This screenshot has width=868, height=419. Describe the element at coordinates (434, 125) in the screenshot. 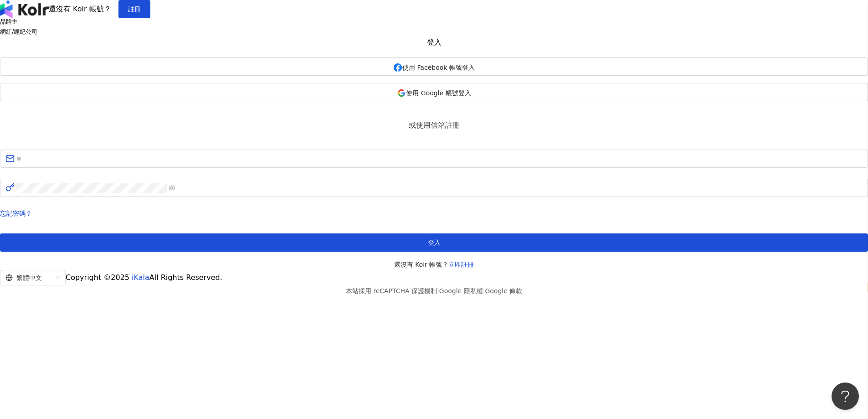

I see `span: 或使用信箱註冊` at that location.